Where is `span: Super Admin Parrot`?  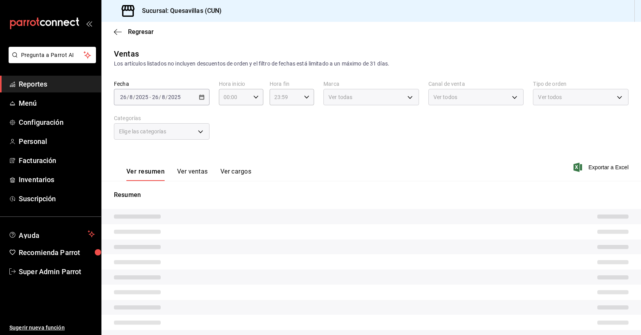 span: Super Admin Parrot is located at coordinates (57, 272).